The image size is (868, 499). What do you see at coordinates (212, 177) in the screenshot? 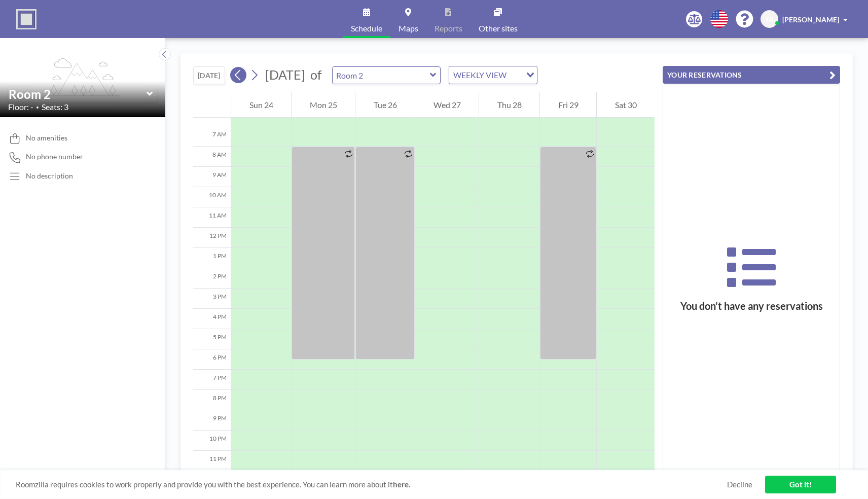
I see `div: 9 AM` at bounding box center [212, 177].